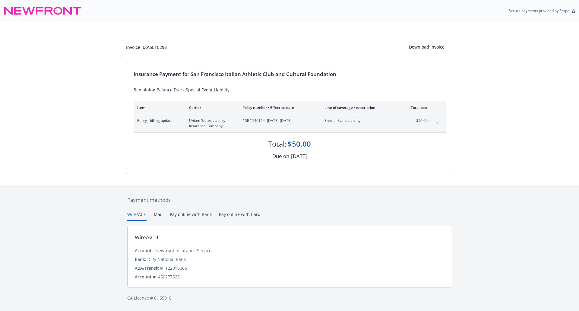 The image size is (579, 311). Describe the element at coordinates (539, 11) in the screenshot. I see `p: Secure payments provided by Stripe` at that location.